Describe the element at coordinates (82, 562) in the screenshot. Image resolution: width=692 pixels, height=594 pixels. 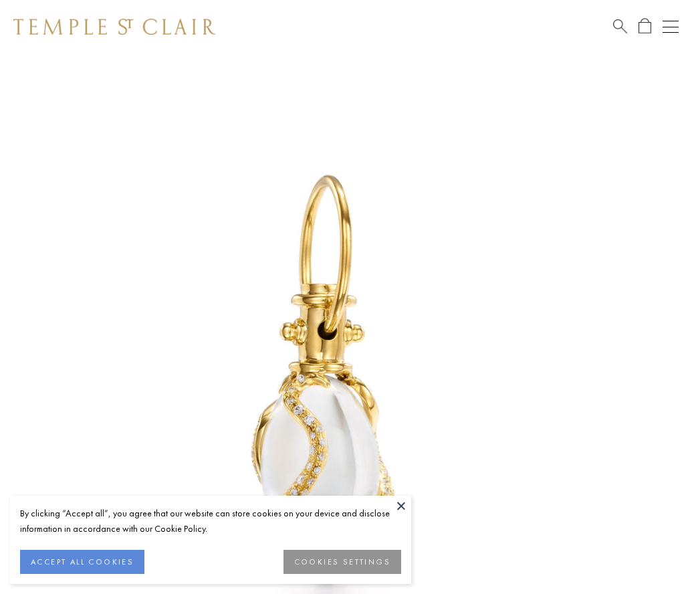
I see `button: ACCEPT ALL COOKIES` at that location.